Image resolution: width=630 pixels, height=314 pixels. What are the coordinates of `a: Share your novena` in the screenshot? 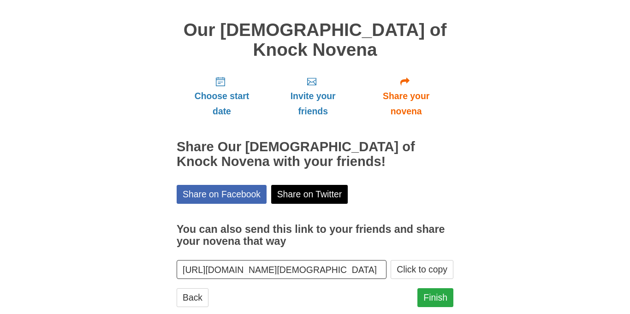 It's located at (406, 96).